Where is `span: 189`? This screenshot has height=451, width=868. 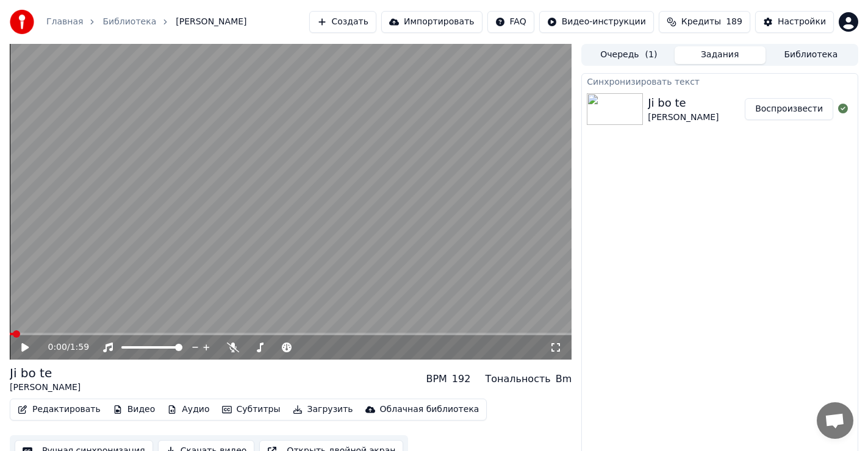
span: 189 is located at coordinates (734, 22).